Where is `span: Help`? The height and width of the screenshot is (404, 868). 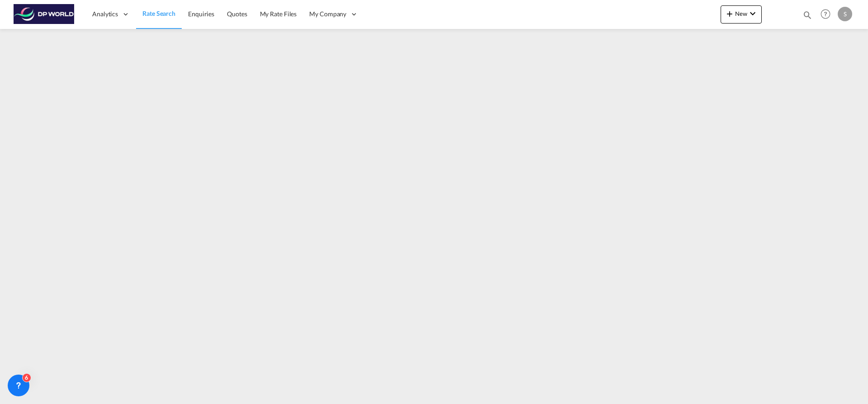 span: Help is located at coordinates (826, 14).